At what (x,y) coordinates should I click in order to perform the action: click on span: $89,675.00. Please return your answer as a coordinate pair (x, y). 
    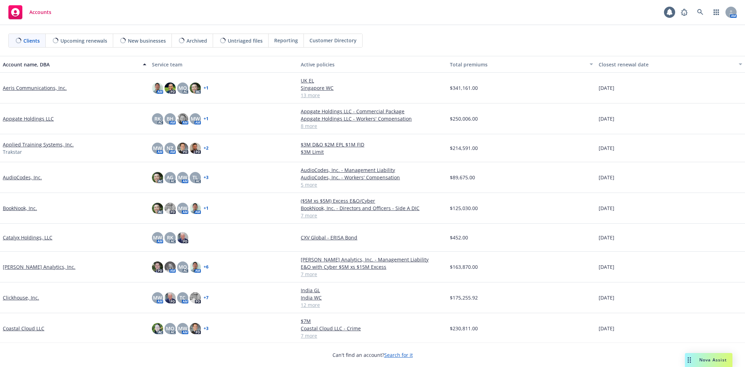
    Looking at the image, I should click on (462, 177).